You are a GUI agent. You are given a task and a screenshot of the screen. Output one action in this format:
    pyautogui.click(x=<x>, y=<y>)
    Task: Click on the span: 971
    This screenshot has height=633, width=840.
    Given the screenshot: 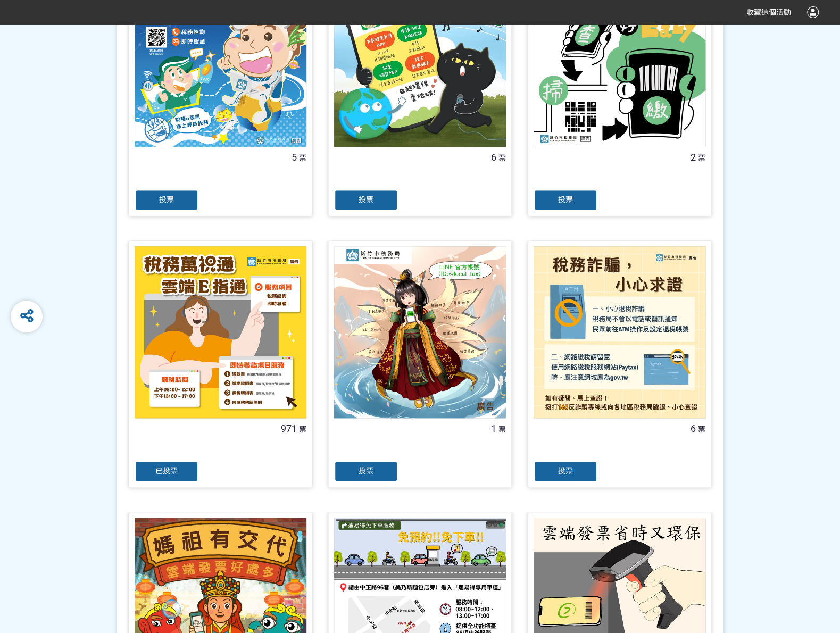 What is the action you would take?
    pyautogui.click(x=288, y=428)
    